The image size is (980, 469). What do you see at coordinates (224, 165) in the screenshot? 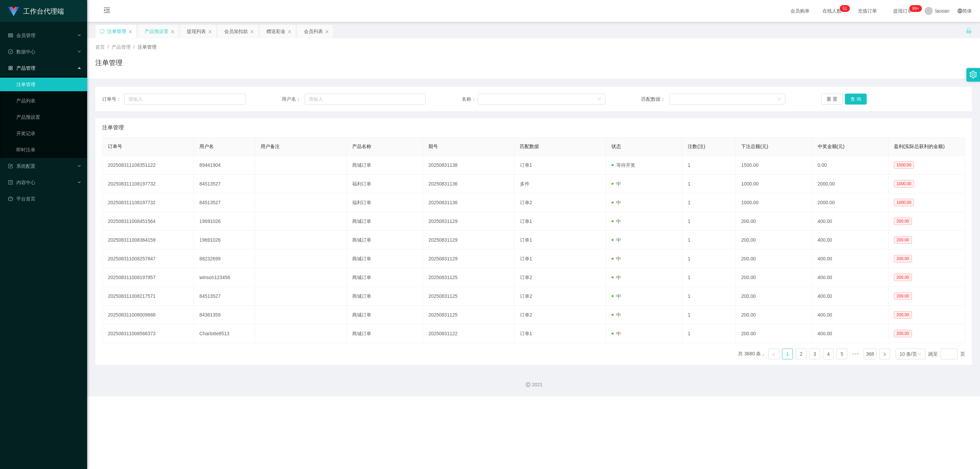
I see `td: 89441904` at bounding box center [224, 165].